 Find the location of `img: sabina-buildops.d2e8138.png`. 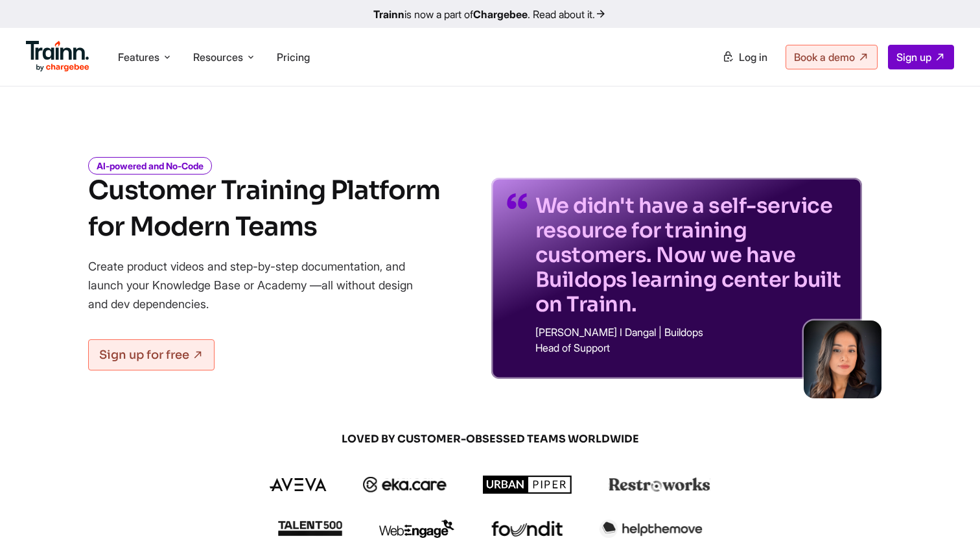

img: sabina-buildops.d2e8138.png is located at coordinates (843, 359).